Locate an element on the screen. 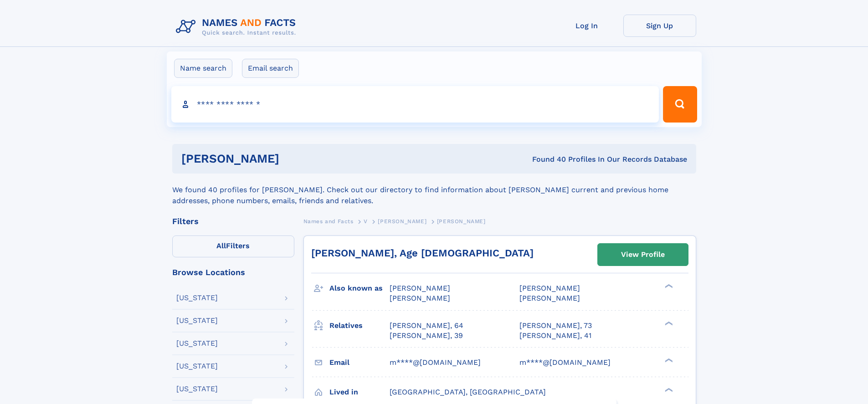 This screenshot has height=404, width=868. input: search input is located at coordinates (415, 104).